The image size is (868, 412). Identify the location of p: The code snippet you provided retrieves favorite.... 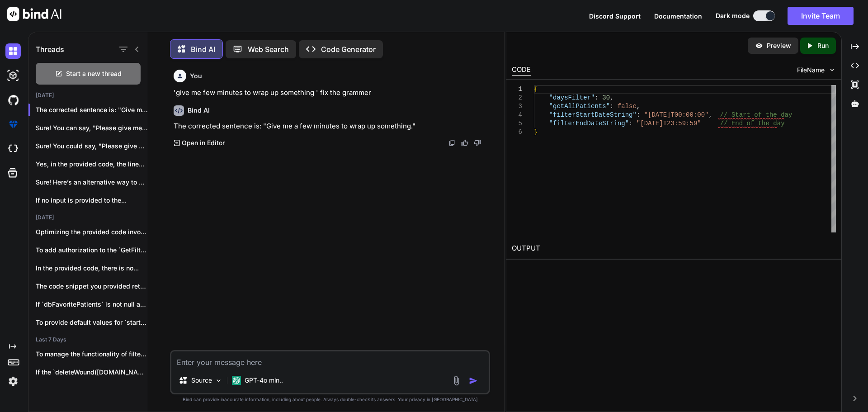
(92, 286).